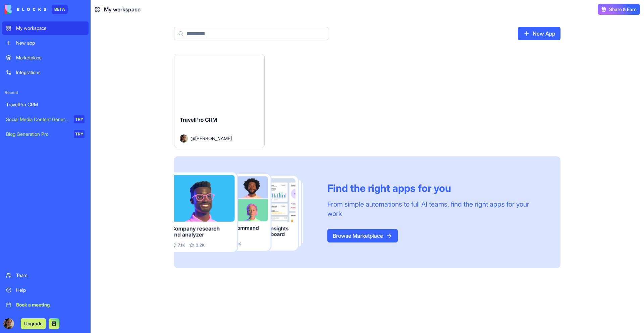 The image size is (644, 333). I want to click on div: From simple automations to full AI teams, find the right apps for your work, so click(436, 209).